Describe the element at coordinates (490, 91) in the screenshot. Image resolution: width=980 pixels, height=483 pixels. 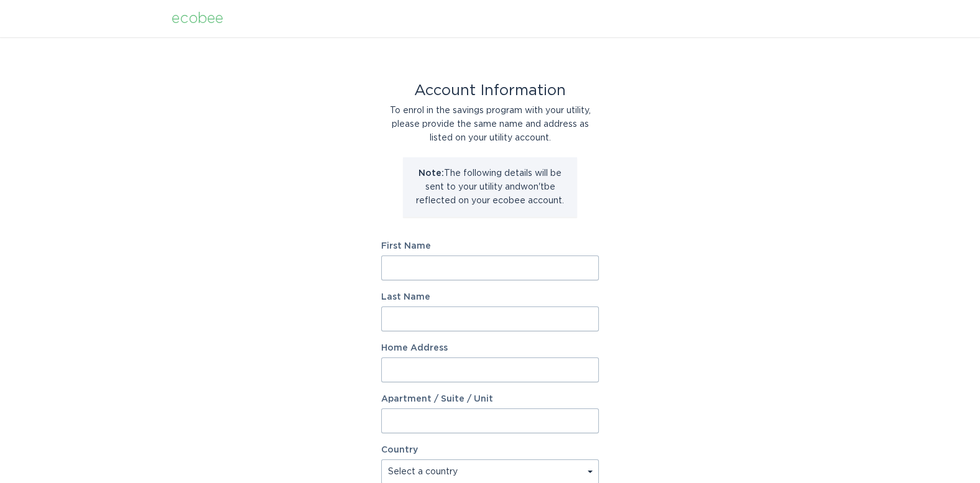
I see `div: Account Information` at that location.